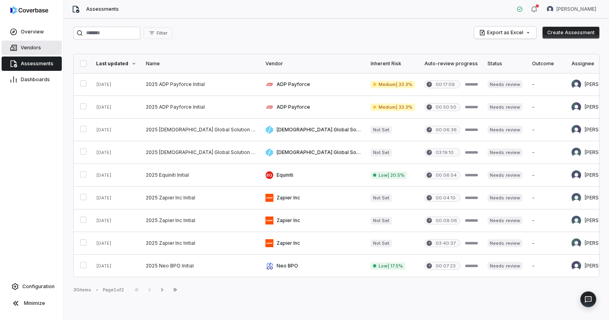 The image size is (609, 320). Describe the element at coordinates (38, 287) in the screenshot. I see `span: Configuration` at that location.